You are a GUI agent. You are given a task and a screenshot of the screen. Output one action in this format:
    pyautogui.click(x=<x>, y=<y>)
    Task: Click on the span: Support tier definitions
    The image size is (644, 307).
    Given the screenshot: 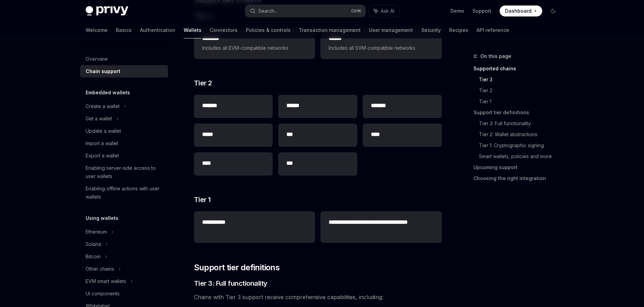 What is the action you would take?
    pyautogui.click(x=236, y=268)
    